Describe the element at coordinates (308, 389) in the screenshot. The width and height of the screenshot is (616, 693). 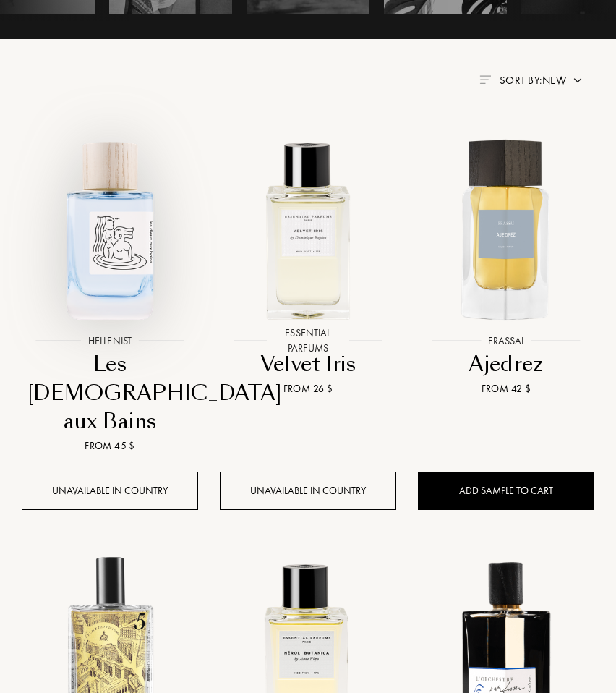
I see `div: From 26 $` at that location.